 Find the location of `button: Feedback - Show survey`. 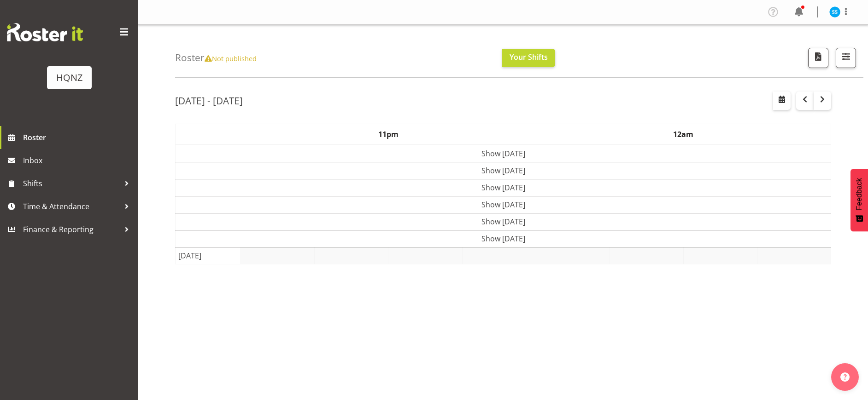

button: Feedback - Show survey is located at coordinates (859, 200).